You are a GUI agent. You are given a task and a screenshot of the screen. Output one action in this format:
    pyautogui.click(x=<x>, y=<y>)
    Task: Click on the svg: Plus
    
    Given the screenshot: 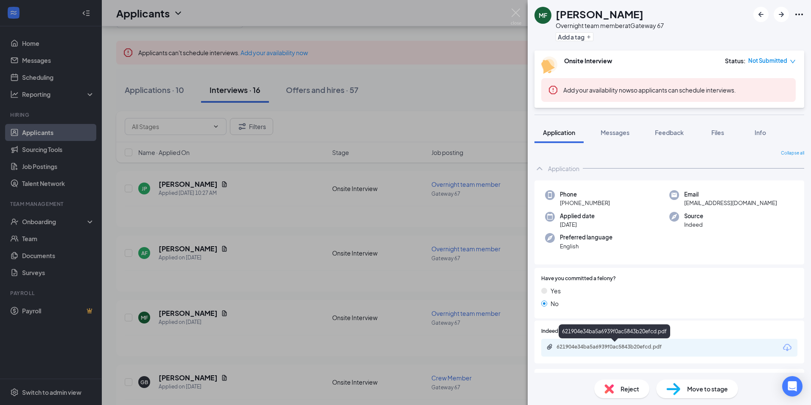 What is the action you would take?
    pyautogui.click(x=589, y=37)
    